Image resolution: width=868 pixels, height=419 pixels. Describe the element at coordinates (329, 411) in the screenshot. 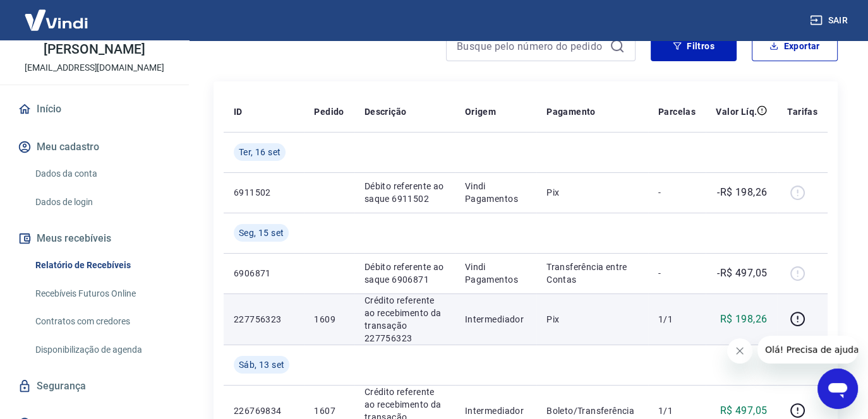

I see `p: 1607` at that location.